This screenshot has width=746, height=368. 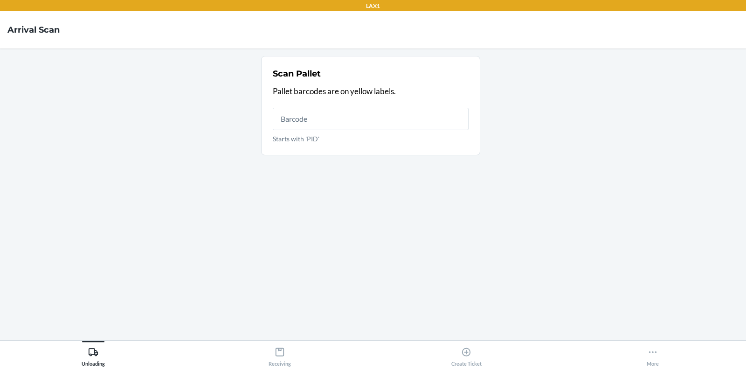 What do you see at coordinates (280, 355) in the screenshot?
I see `div: Receiving` at bounding box center [280, 355].